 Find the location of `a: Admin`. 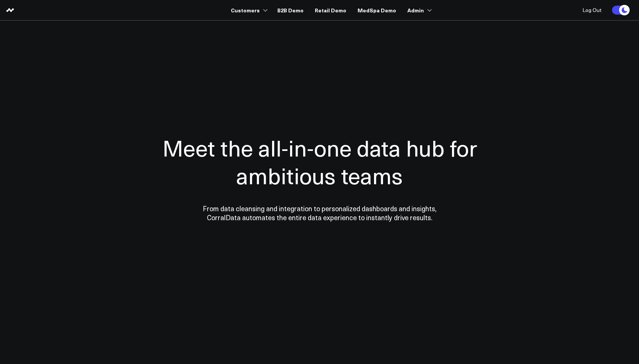

a: Admin is located at coordinates (418, 10).